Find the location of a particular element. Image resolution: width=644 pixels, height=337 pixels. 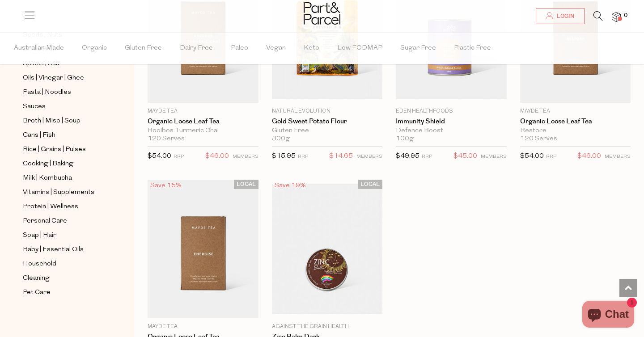

a: Cooking | Baking is located at coordinates (64, 164).